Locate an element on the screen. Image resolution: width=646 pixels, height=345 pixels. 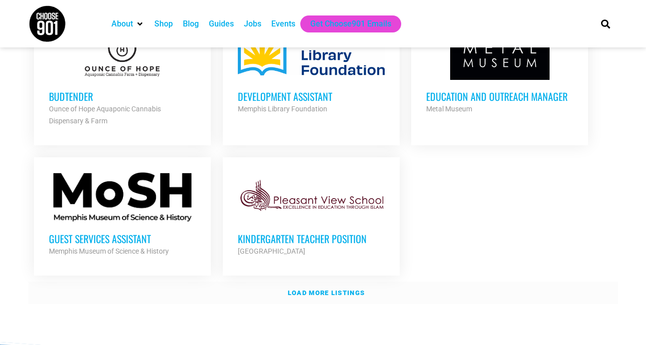
a: Events is located at coordinates (283, 24).